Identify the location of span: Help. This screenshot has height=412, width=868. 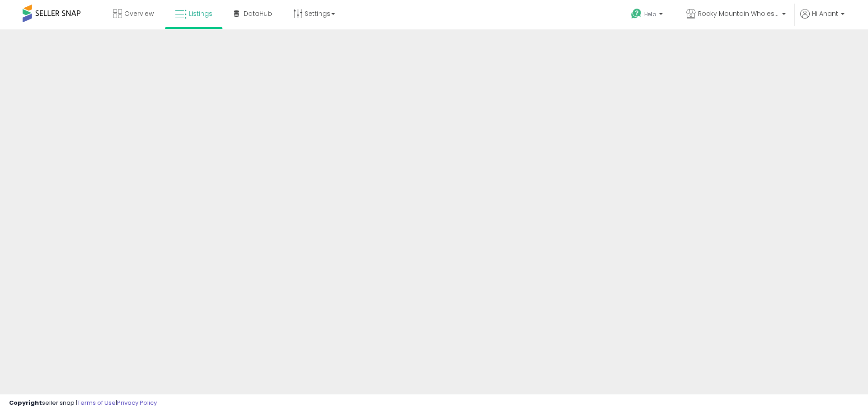
(650, 14).